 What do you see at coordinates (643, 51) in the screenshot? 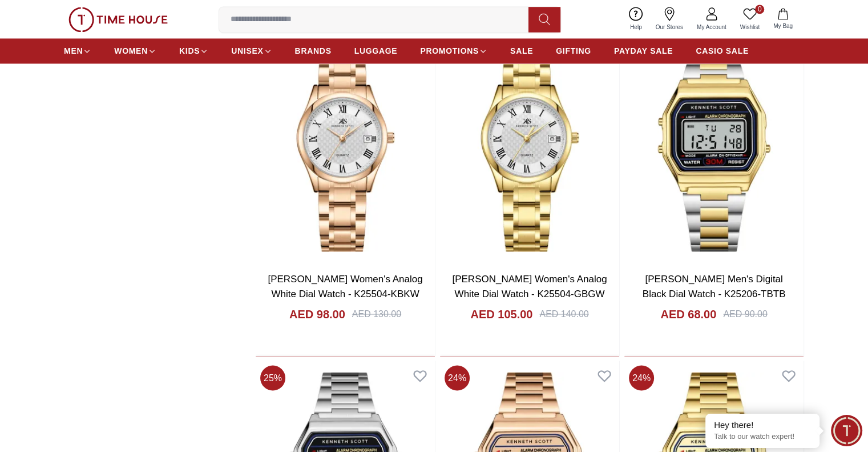
I see `a: PAYDAY SALE` at bounding box center [643, 51].